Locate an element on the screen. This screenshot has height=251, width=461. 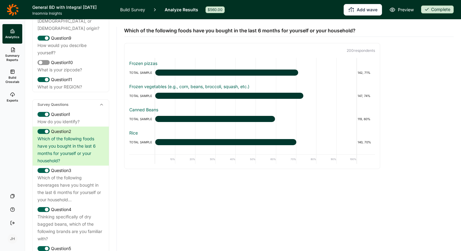
div: Question 4 is located at coordinates (71, 209).